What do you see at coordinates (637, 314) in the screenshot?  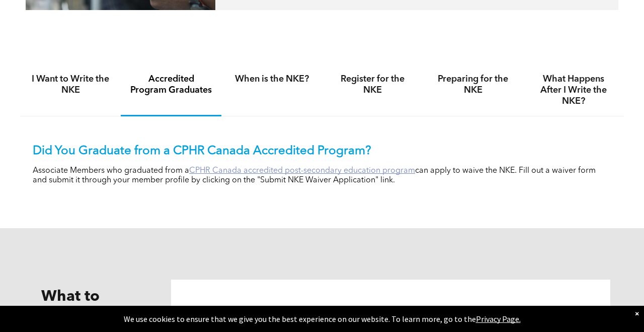 I see `div: Dismiss notification` at bounding box center [637, 314].